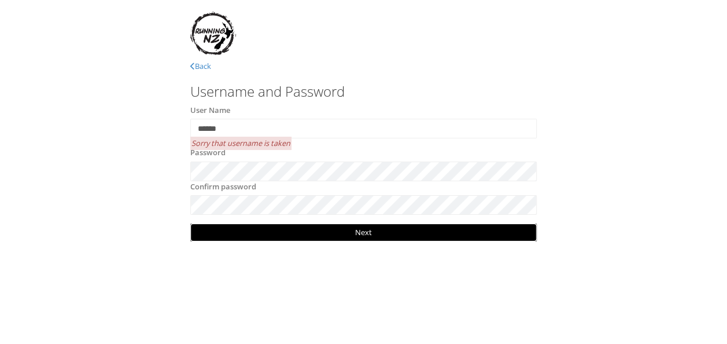 The height and width of the screenshot is (344, 727). I want to click on h3: Username and Password, so click(363, 91).